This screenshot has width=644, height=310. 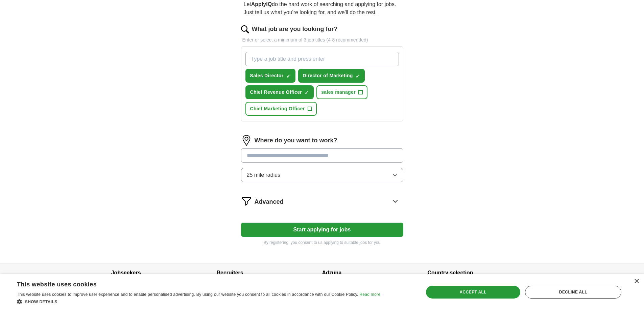 What do you see at coordinates (247, 201) in the screenshot?
I see `img: filter` at bounding box center [247, 201].